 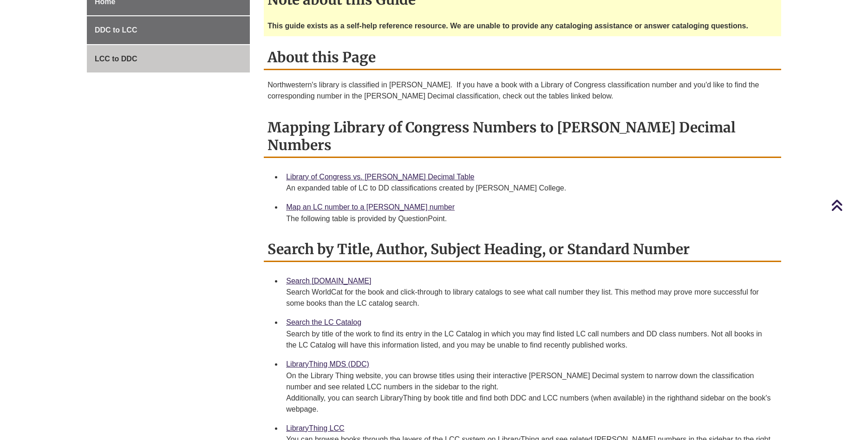 I want to click on h2: About this Page, so click(x=522, y=57).